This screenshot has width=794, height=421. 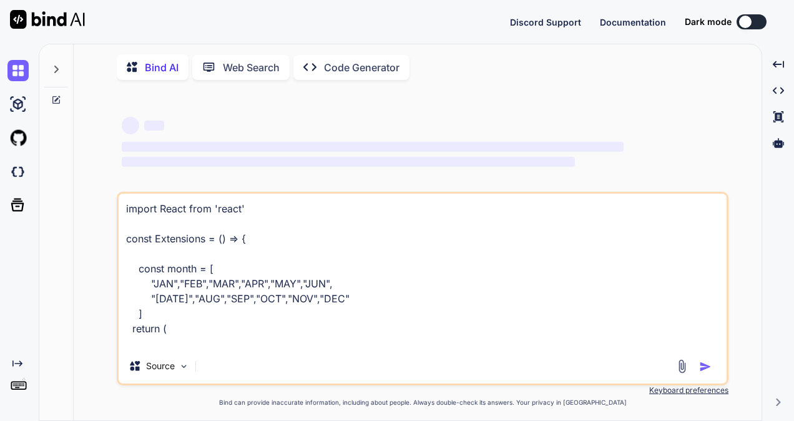 What do you see at coordinates (160, 366) in the screenshot?
I see `p: Source` at bounding box center [160, 366].